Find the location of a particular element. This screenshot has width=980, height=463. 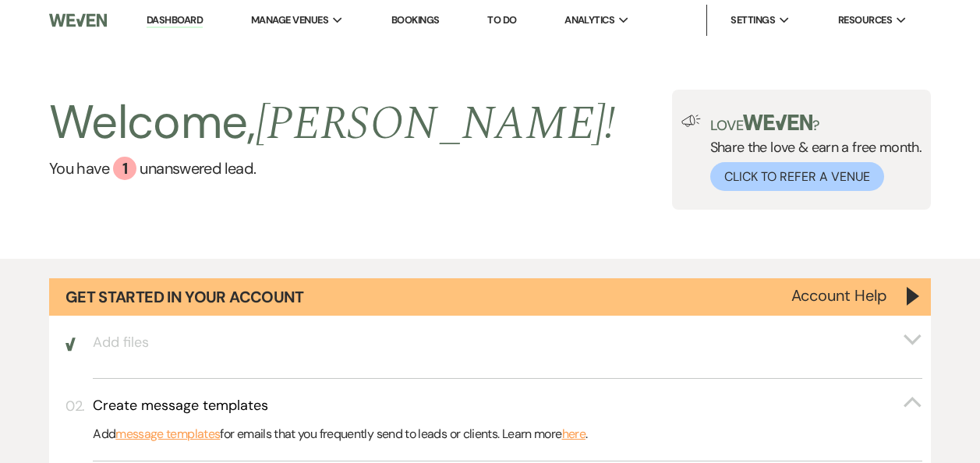

a: To Do is located at coordinates (501, 20).